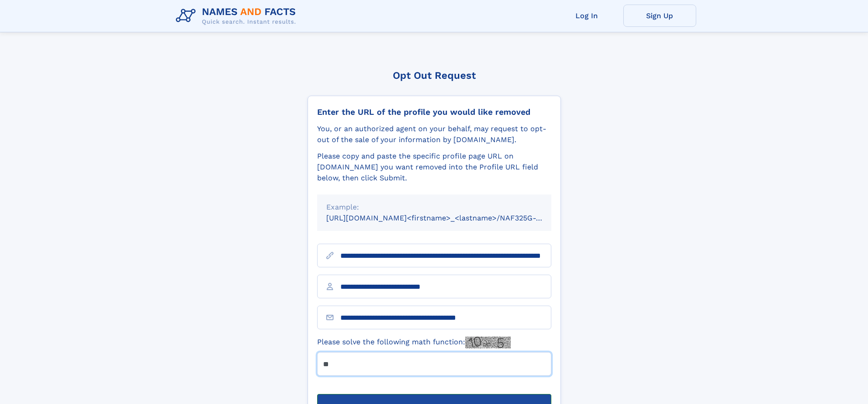  Describe the element at coordinates (587, 15) in the screenshot. I see `a: Log In` at that location.